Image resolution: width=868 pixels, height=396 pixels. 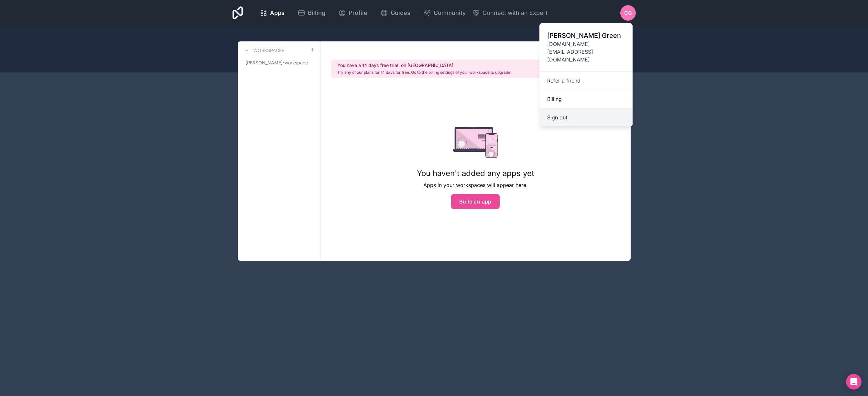 I want to click on a: Build an app, so click(x=475, y=202).